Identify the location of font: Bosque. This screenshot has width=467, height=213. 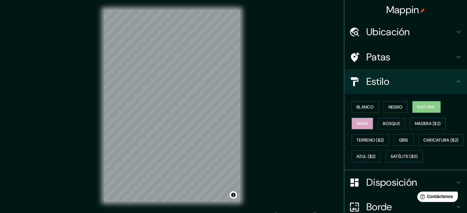
(391, 124).